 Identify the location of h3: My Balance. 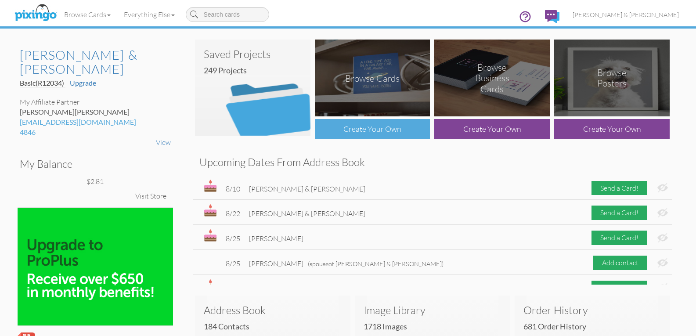
(92, 164).